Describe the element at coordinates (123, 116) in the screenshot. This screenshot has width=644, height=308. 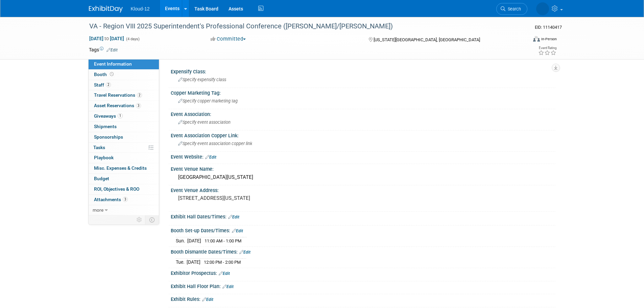
I see `a: Giveaways1` at that location.